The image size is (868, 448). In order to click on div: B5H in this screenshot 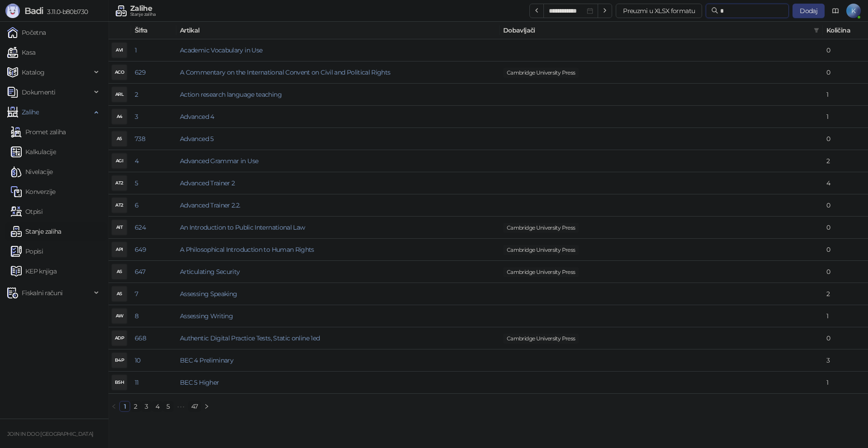, I will do `click(119, 382)`.